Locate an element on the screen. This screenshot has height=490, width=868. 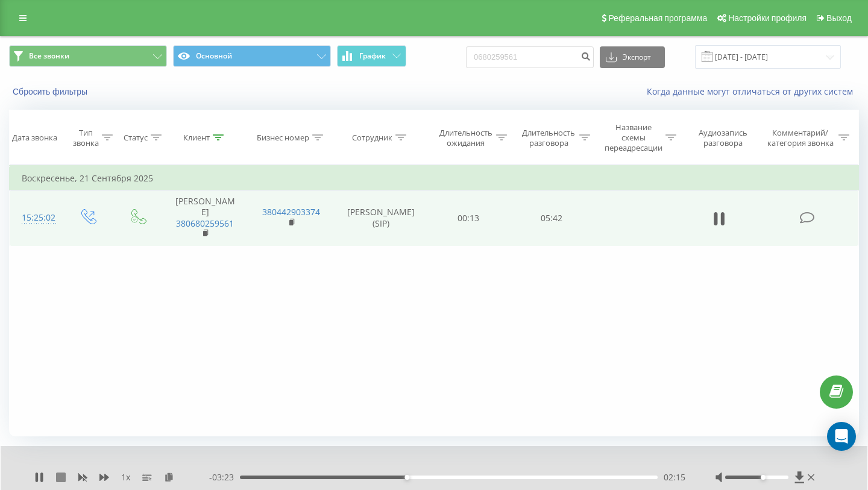
span: График is located at coordinates (372, 56).